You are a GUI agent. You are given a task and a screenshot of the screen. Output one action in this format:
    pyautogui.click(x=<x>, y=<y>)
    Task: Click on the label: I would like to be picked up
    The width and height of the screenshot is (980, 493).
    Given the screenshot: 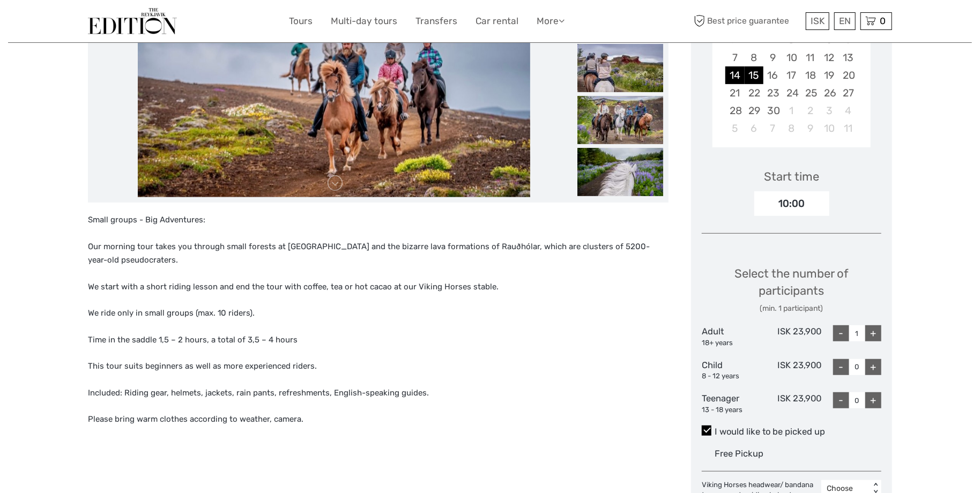 What is the action you would take?
    pyautogui.click(x=791, y=432)
    